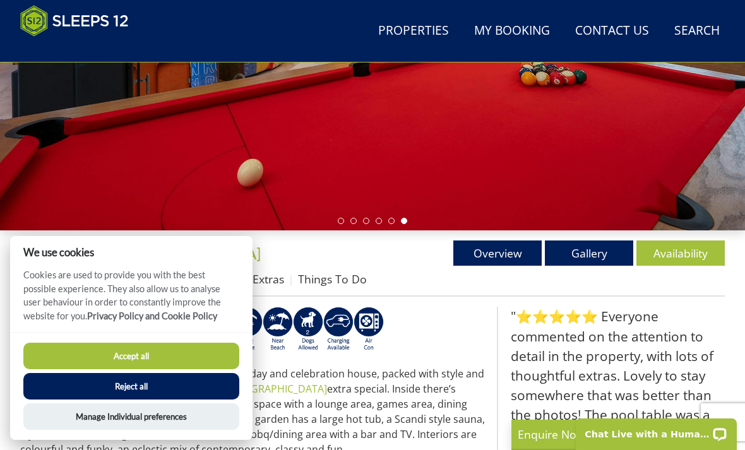 The width and height of the screenshot is (745, 450). I want to click on button: Reject all, so click(131, 386).